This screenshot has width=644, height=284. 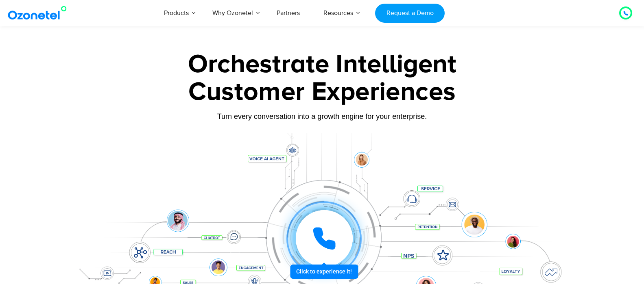 I want to click on div: Turn every conversation into a growth engine for your enterprise., so click(x=322, y=116).